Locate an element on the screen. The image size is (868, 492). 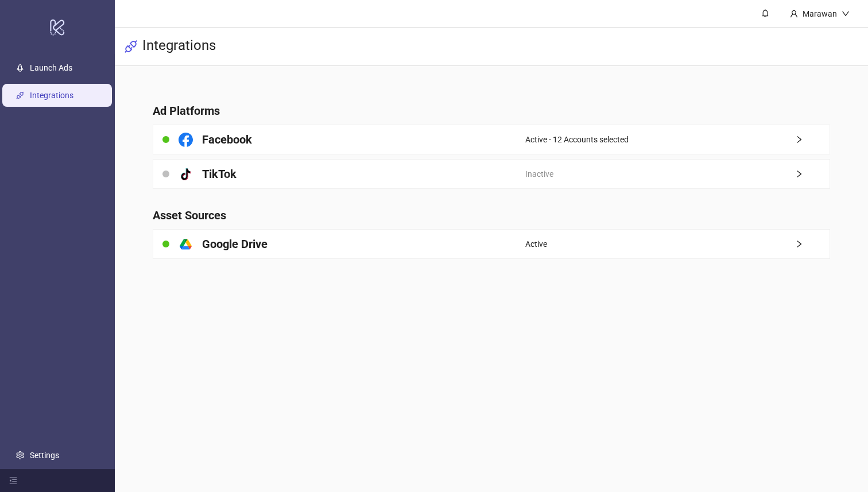
a: Integrations is located at coordinates (51, 96).